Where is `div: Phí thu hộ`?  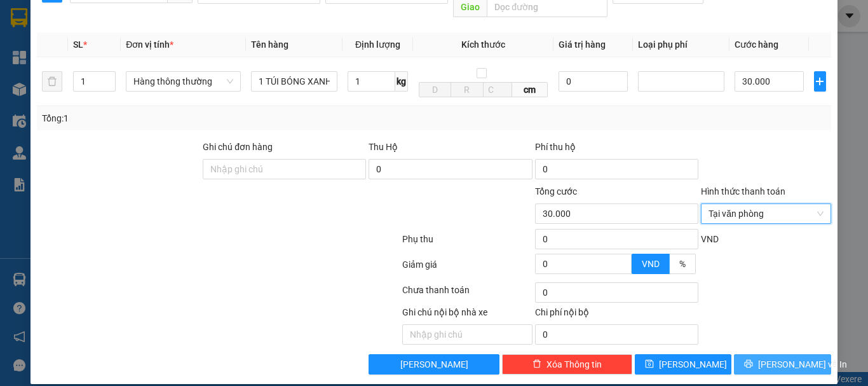
div: Phí thu hộ is located at coordinates (616, 150).